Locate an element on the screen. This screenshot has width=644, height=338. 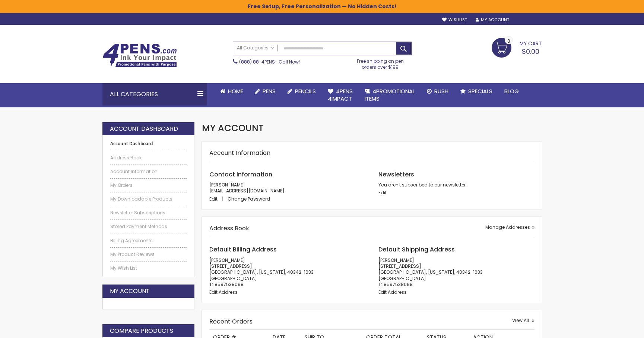
a: Blog is located at coordinates (511, 92).